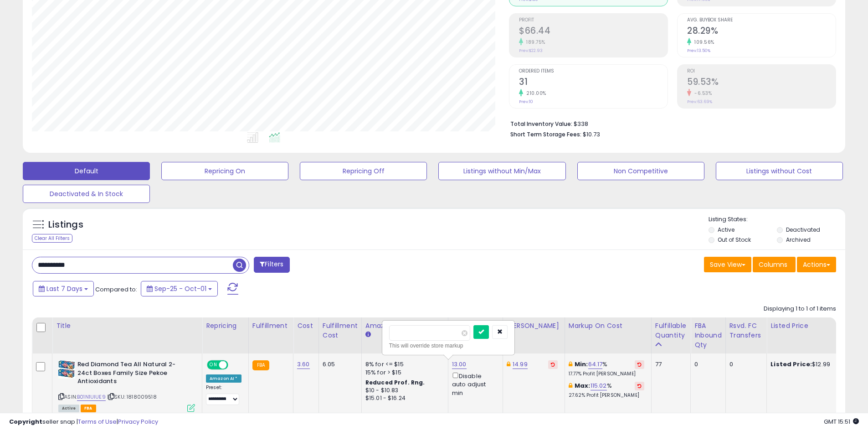  Describe the element at coordinates (459, 364) in the screenshot. I see `a: 13.00` at that location.